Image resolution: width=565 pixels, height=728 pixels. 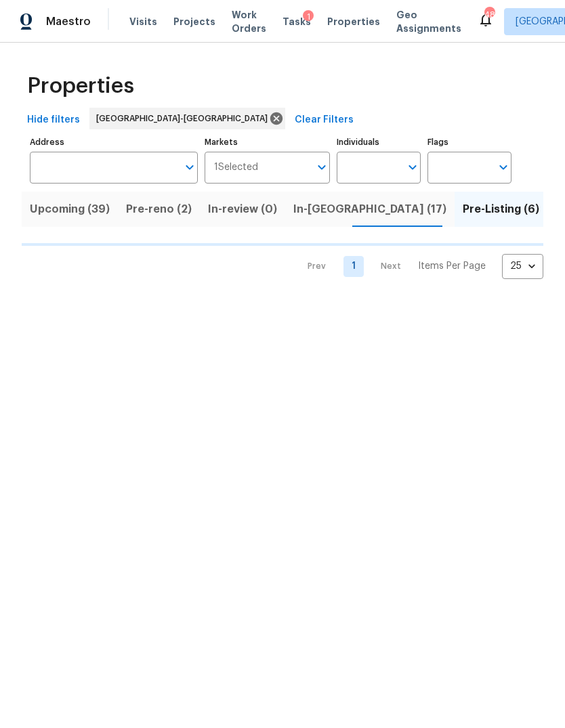 What do you see at coordinates (308, 17) in the screenshot?
I see `div: 1` at bounding box center [308, 17].